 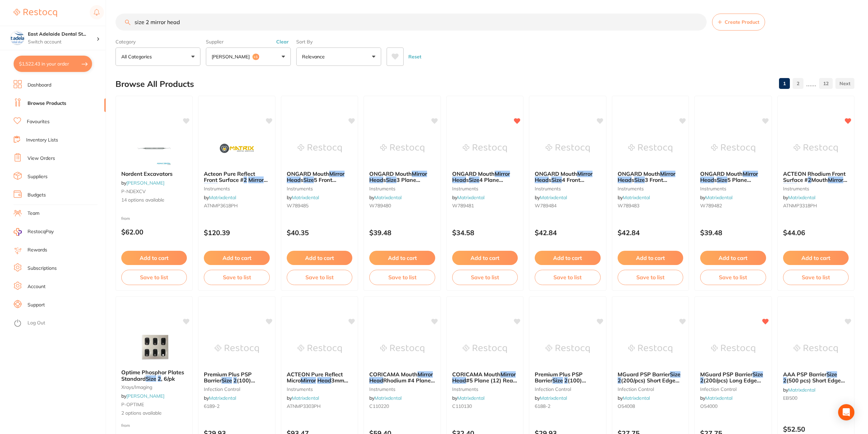 I want to click on span: CORICAMA Mouth, so click(x=394, y=374).